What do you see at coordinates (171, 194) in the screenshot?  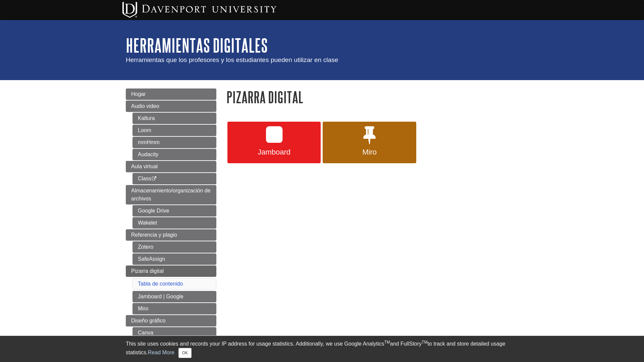 I see `a: Almacenamiento/organización de archivos` at bounding box center [171, 194].